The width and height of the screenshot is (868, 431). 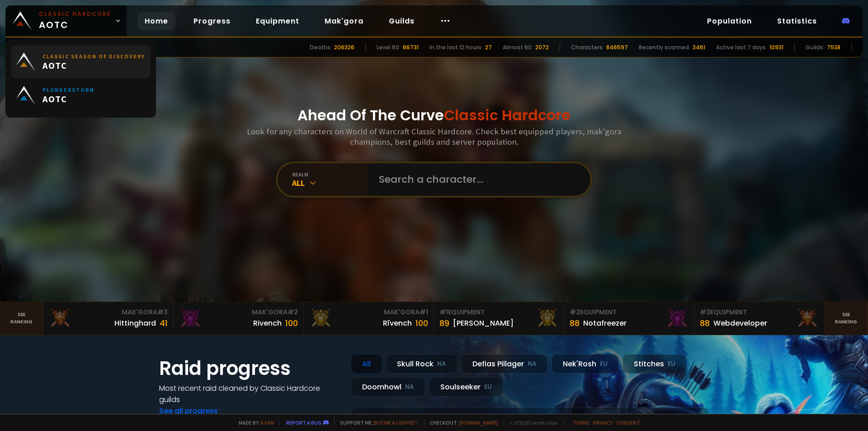 What do you see at coordinates (93, 56) in the screenshot?
I see `small: Classic Season of Discovery` at bounding box center [93, 56].